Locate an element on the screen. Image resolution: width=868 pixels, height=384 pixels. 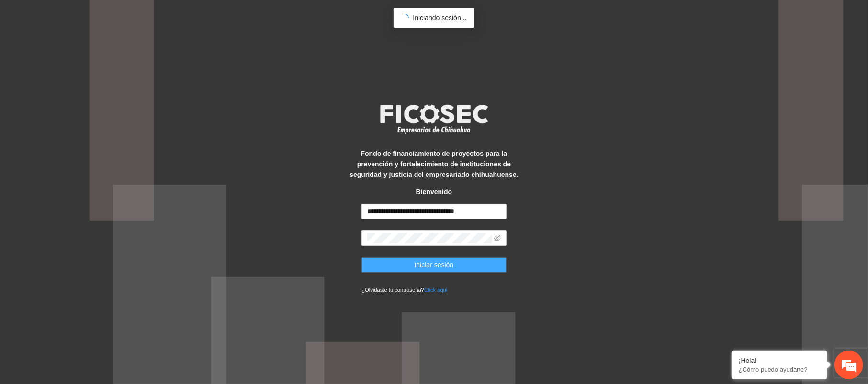
div: Minimizar ventana de chat en vivo is located at coordinates (168, 16).